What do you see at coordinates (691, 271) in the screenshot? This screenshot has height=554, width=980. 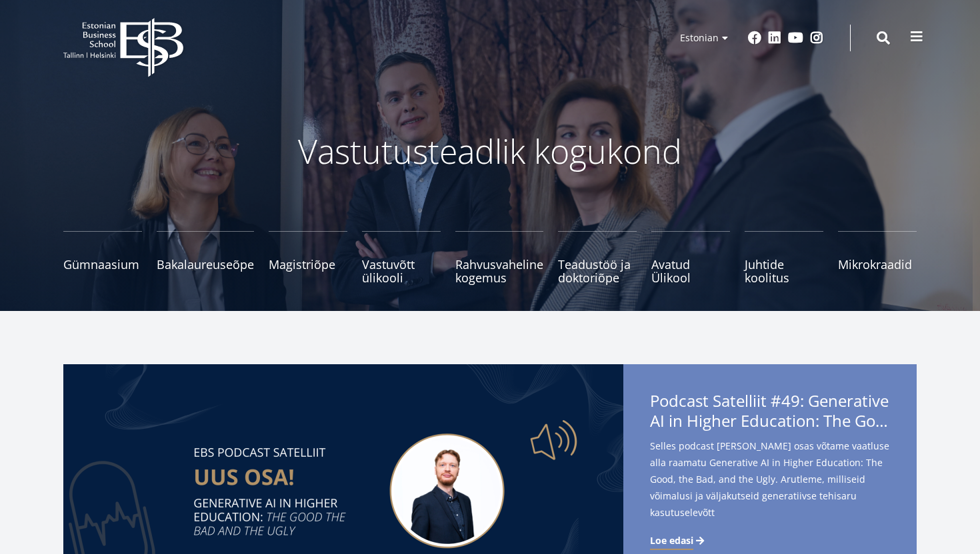 I see `span: Avatud Ülikool` at bounding box center [691, 271].